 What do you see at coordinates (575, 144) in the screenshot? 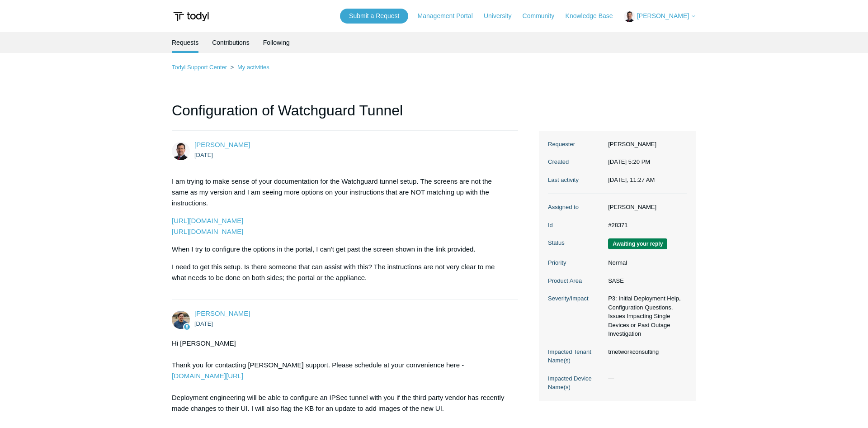
I see `dt: Requester` at bounding box center [575, 144].